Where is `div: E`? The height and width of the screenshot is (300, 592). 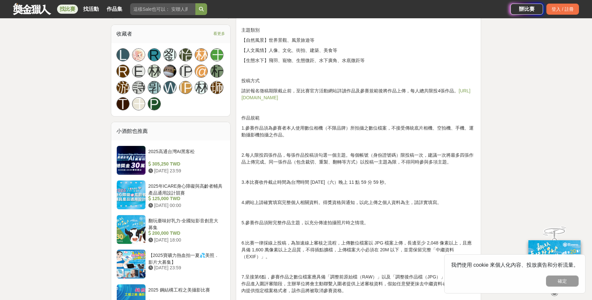 div: E is located at coordinates (139, 71).